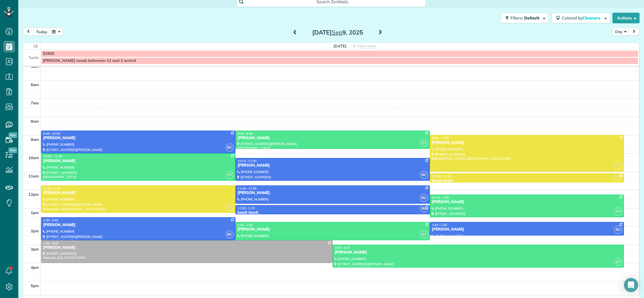 The width and height of the screenshot is (644, 298). I want to click on span: 8am, so click(35, 121).